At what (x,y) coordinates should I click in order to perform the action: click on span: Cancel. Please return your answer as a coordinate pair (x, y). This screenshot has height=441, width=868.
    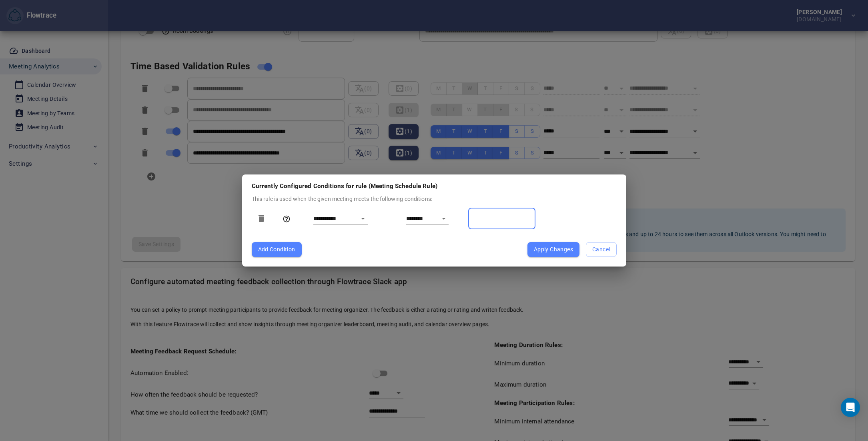
    Looking at the image, I should click on (601, 250).